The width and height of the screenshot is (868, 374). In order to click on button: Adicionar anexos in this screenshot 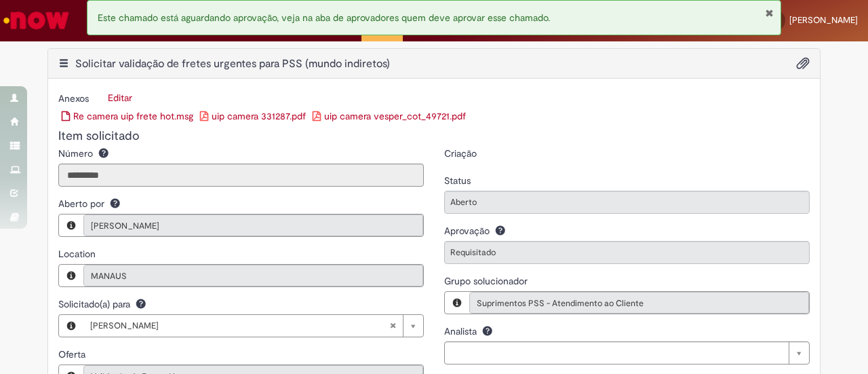, I will do `click(803, 65)`.